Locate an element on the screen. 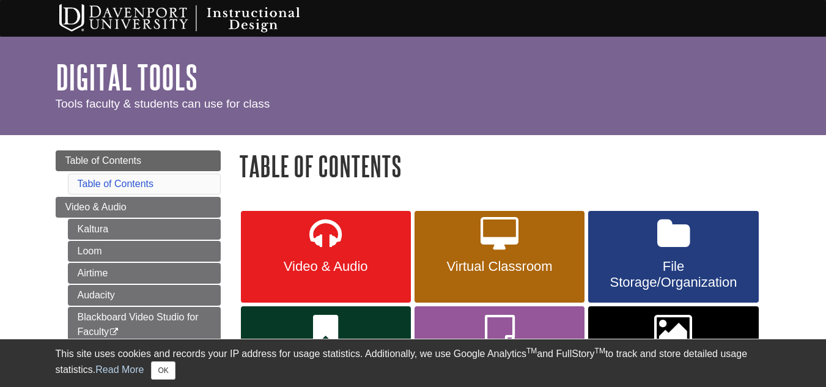 The height and width of the screenshot is (387, 826). a: Digital Whiteboard is located at coordinates (500, 344).